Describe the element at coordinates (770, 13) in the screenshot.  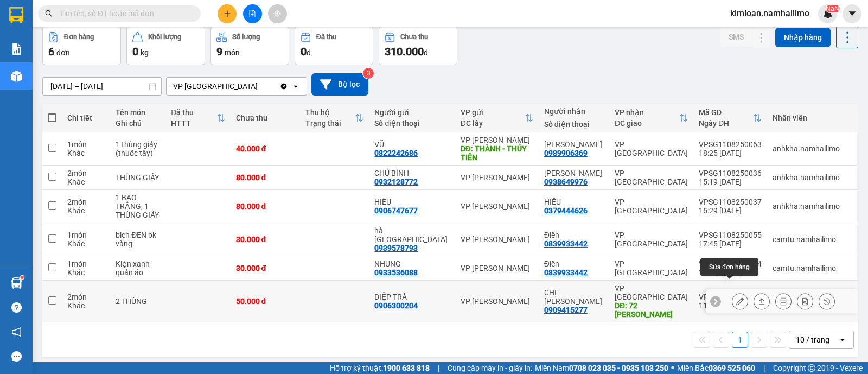
I see `span: kimloan.namhailimo` at that location.